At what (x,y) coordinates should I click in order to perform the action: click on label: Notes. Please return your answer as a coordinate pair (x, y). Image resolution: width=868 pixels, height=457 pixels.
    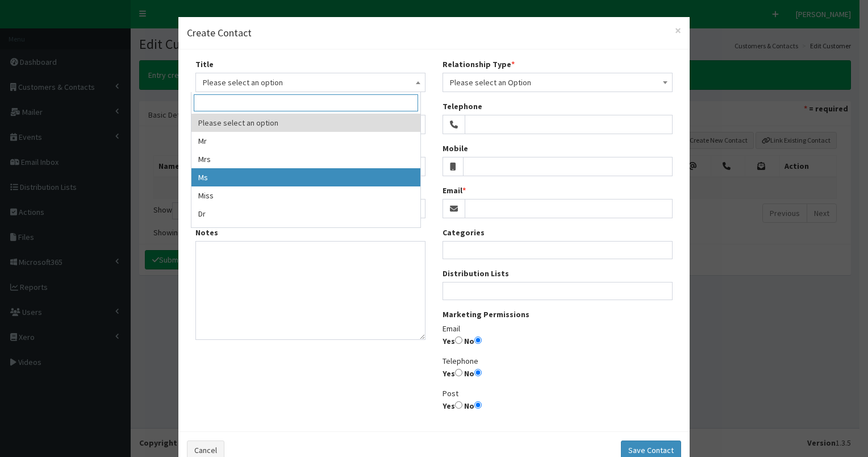
    Looking at the image, I should click on (207, 233).